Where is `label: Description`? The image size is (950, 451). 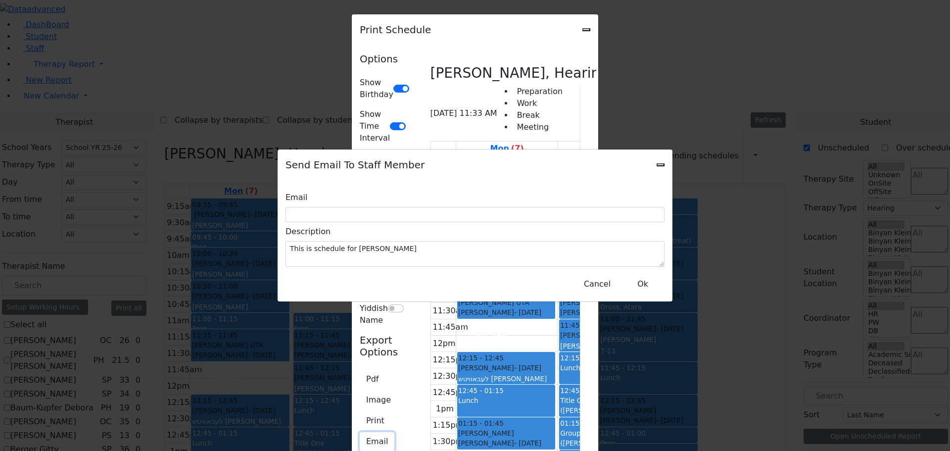
label: Description is located at coordinates (308, 232).